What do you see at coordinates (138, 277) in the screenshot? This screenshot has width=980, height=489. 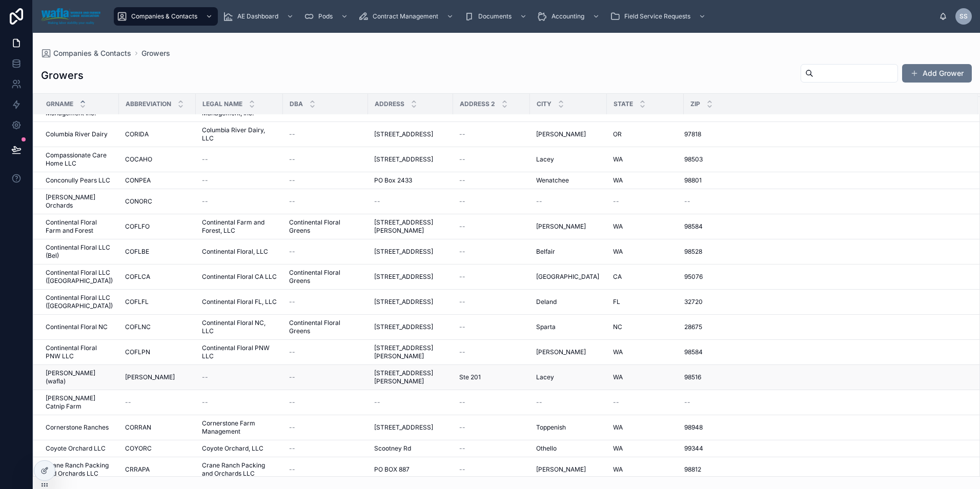 I see `span: COFLCA` at bounding box center [138, 277].